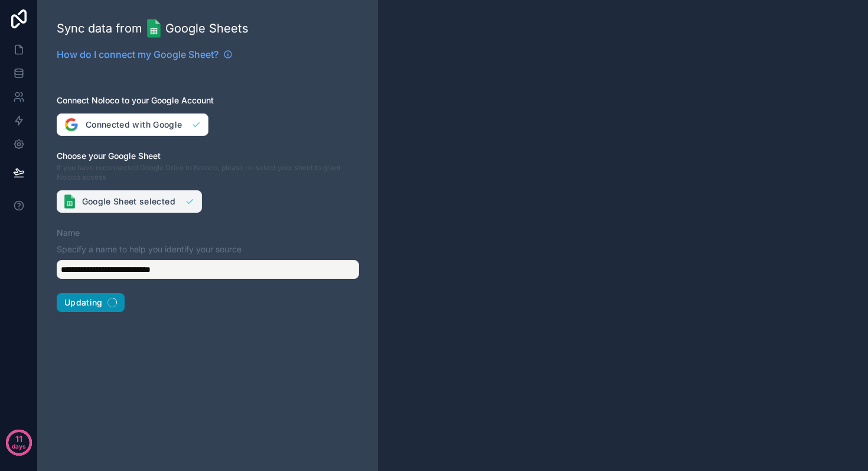 This screenshot has height=471, width=868. I want to click on p: Specify a name to help you identify your source, so click(208, 249).